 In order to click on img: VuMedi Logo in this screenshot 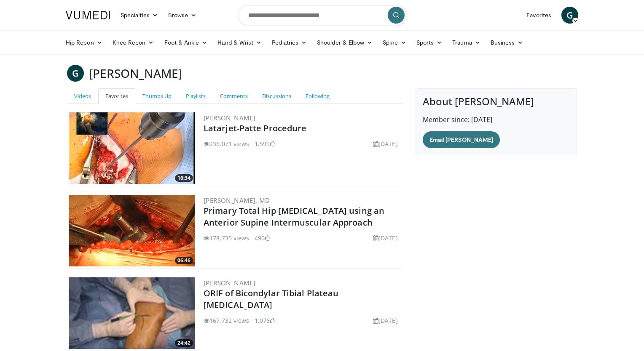, I will do `click(88, 15)`.